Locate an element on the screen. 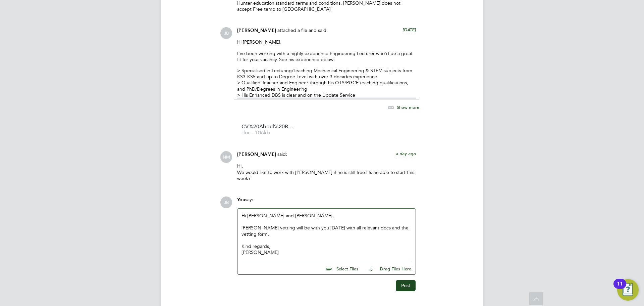 This screenshot has height=306, width=644. div: 11 is located at coordinates (620, 288).